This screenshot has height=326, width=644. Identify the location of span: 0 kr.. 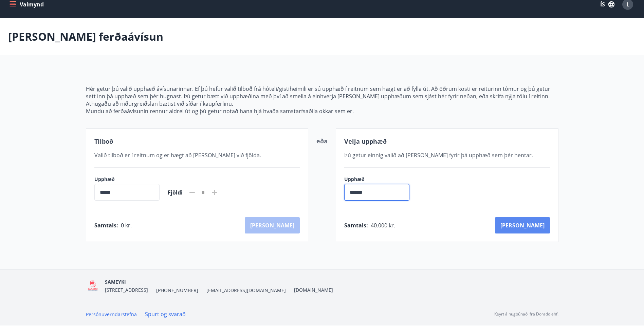
(126, 226).